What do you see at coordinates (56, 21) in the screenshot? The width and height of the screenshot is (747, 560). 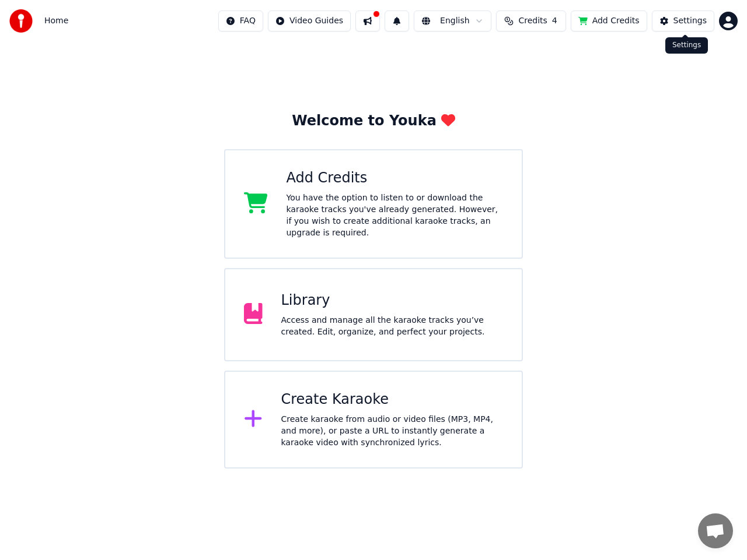 I see `span: Home` at bounding box center [56, 21].